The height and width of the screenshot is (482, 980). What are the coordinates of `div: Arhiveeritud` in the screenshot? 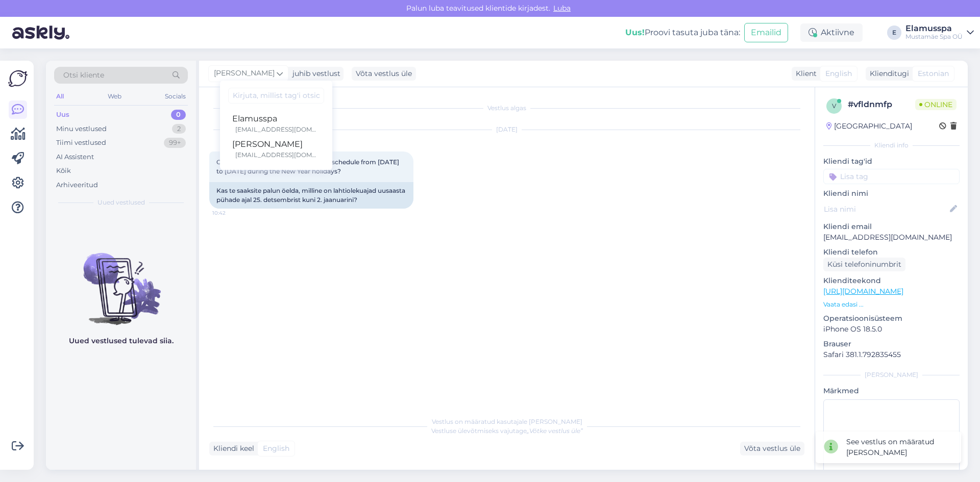 It's located at (77, 185).